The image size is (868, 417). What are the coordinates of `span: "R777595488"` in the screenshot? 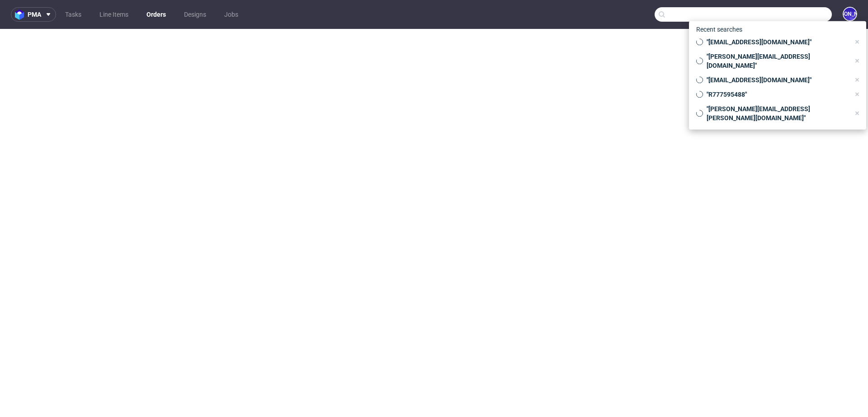 It's located at (776, 94).